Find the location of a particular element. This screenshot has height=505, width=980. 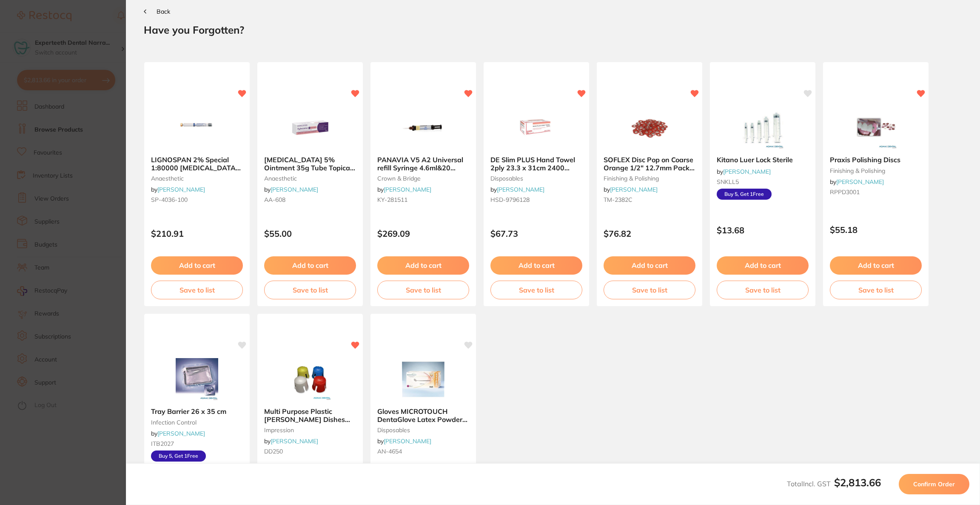

small: crown & bridge is located at coordinates (424, 179).